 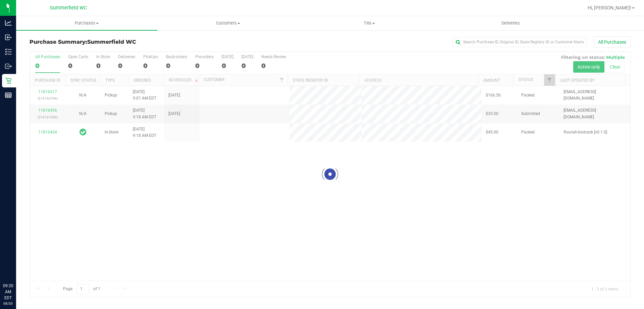 I want to click on span: Customers, so click(x=228, y=24).